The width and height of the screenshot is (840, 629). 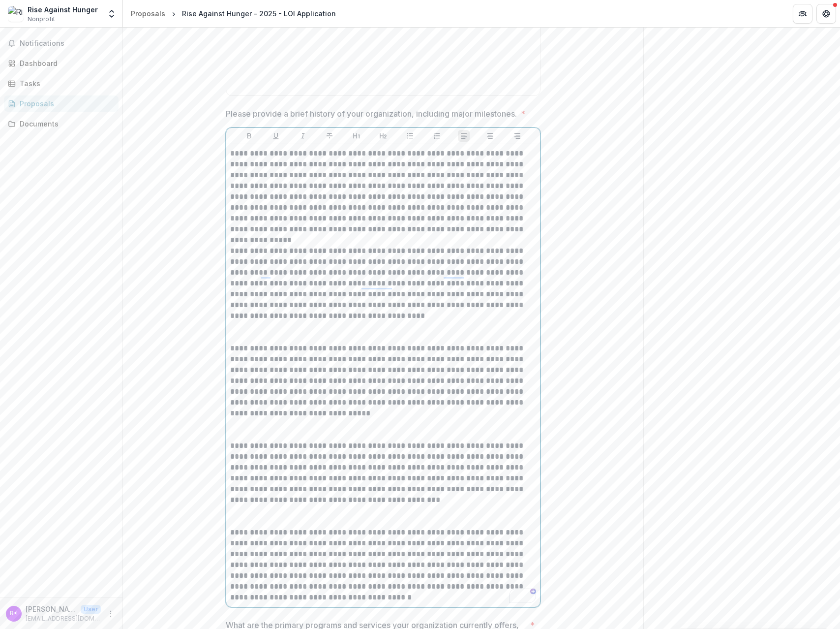 I want to click on button: Heading 1, so click(x=356, y=136).